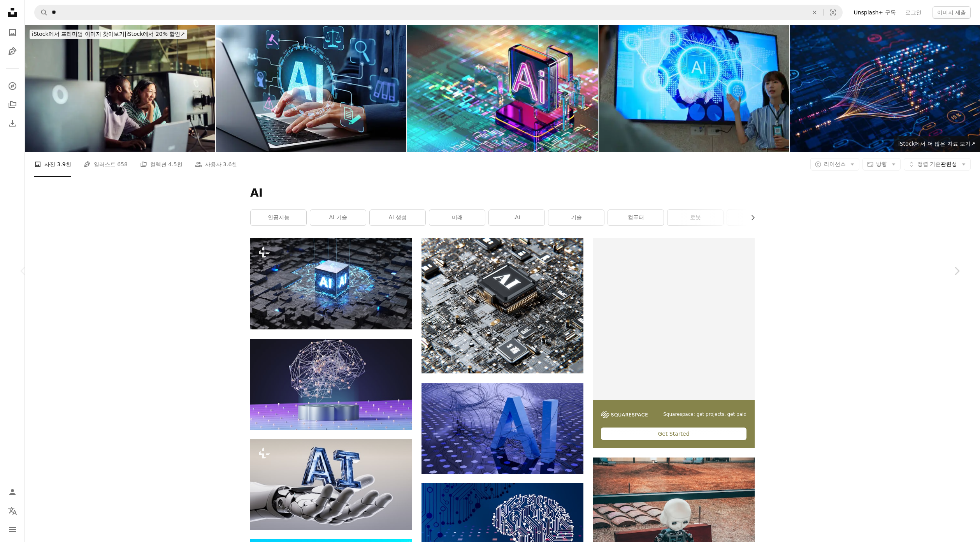  What do you see at coordinates (13, 86) in the screenshot?
I see `a: 탐색` at bounding box center [13, 86].